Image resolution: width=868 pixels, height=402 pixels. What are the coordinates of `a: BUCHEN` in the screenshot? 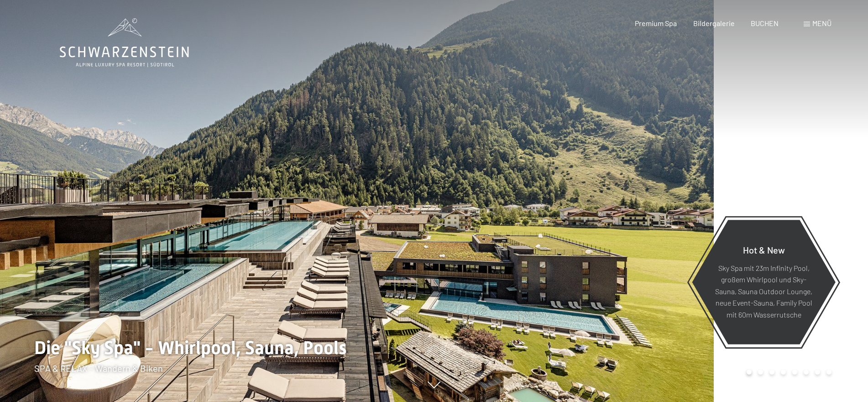 It's located at (765, 23).